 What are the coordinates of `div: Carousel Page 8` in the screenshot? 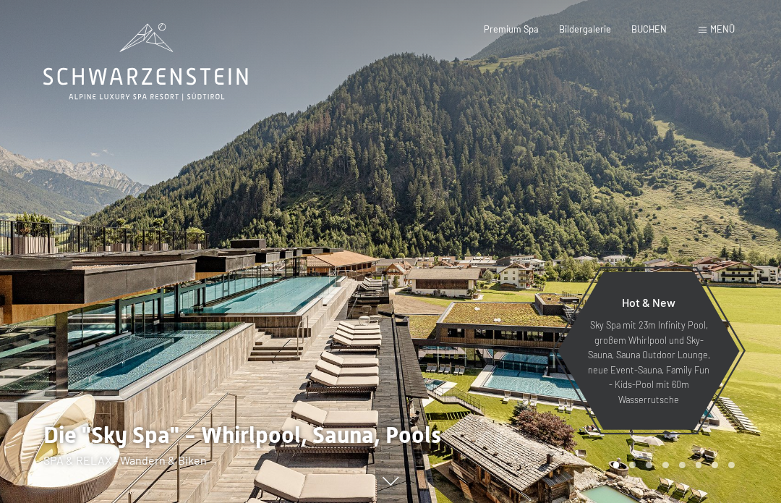 It's located at (731, 464).